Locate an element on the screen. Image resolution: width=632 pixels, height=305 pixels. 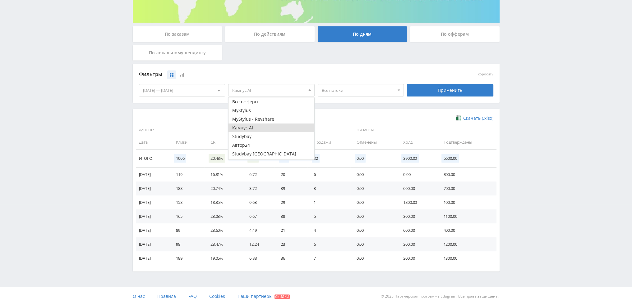
td: 23.47% is located at coordinates (223, 245).